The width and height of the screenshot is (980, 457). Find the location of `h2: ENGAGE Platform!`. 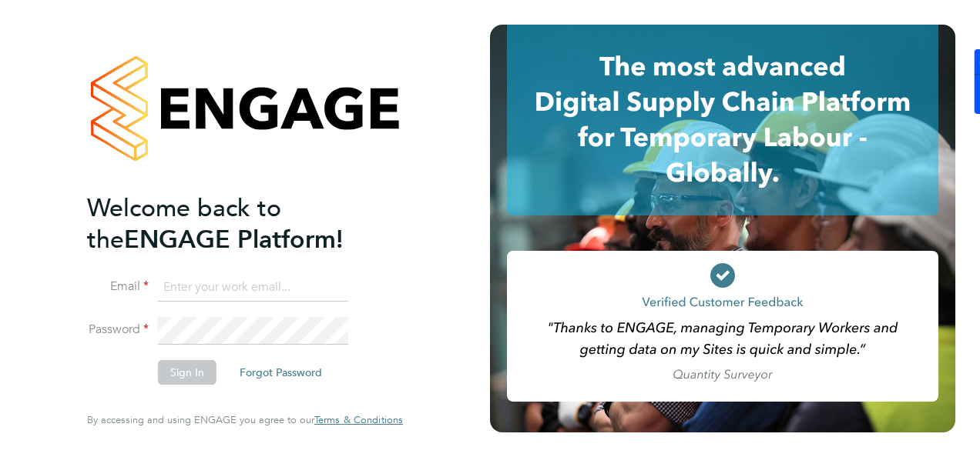

h2: ENGAGE Platform! is located at coordinates (237, 224).